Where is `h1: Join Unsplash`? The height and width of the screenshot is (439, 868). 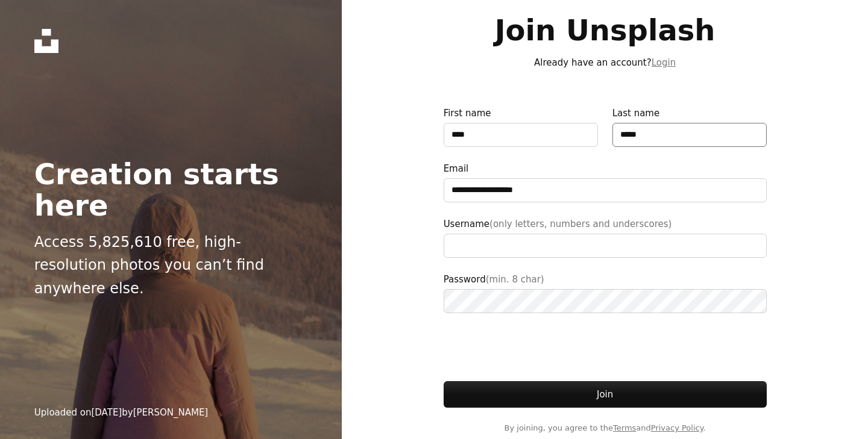
h1: Join Unsplash is located at coordinates (605, 30).